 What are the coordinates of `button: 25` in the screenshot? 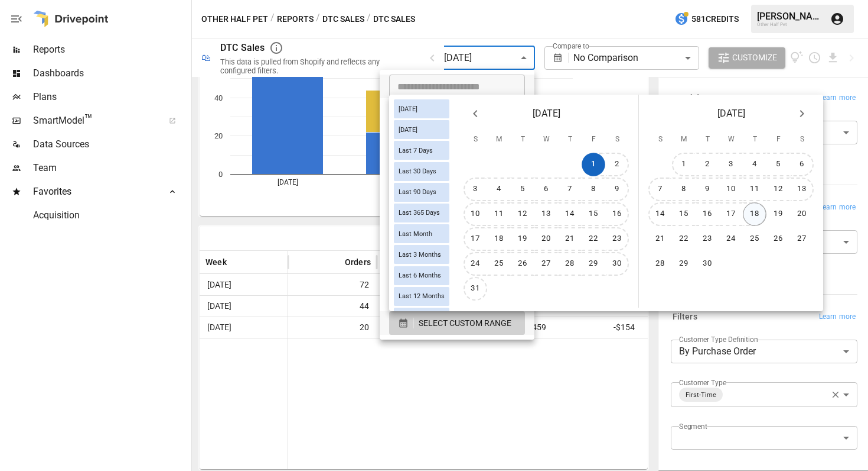 It's located at (755, 239).